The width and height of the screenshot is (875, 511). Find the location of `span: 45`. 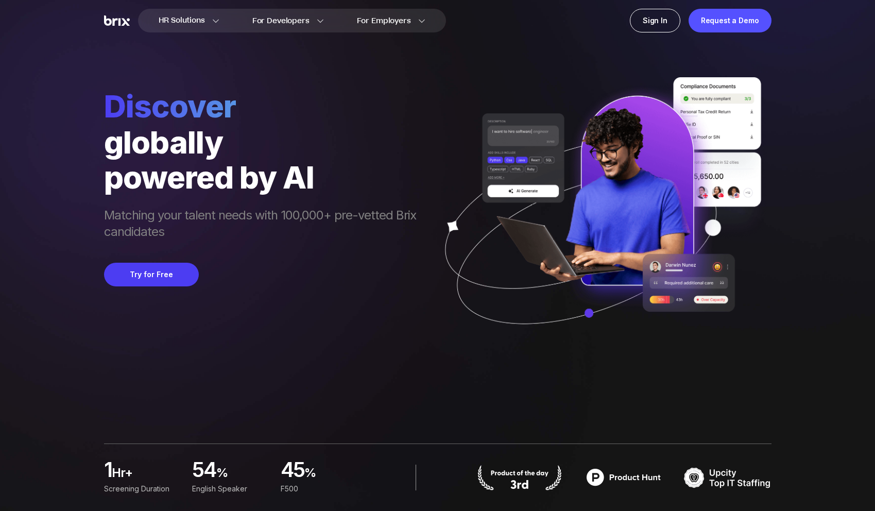

span: 45 is located at coordinates (292, 471).